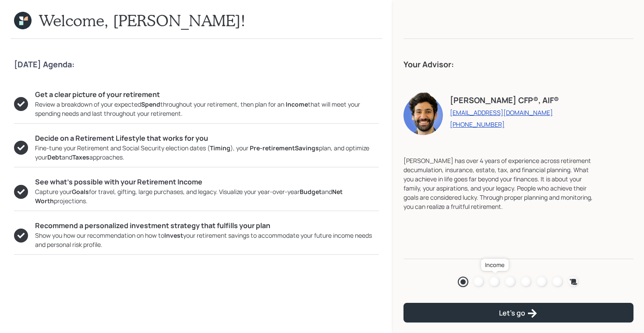 This screenshot has width=644, height=333. I want to click on b: Debt, so click(54, 157).